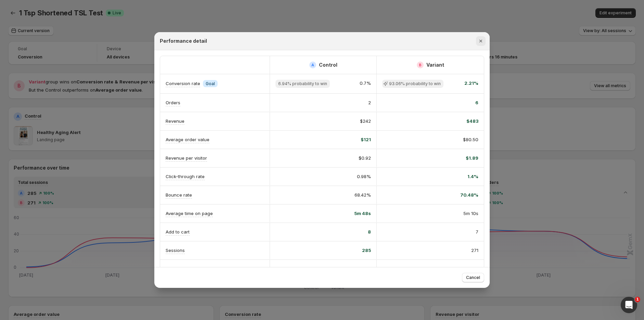 The width and height of the screenshot is (644, 320). I want to click on span: 93.06% probability to win, so click(415, 84).